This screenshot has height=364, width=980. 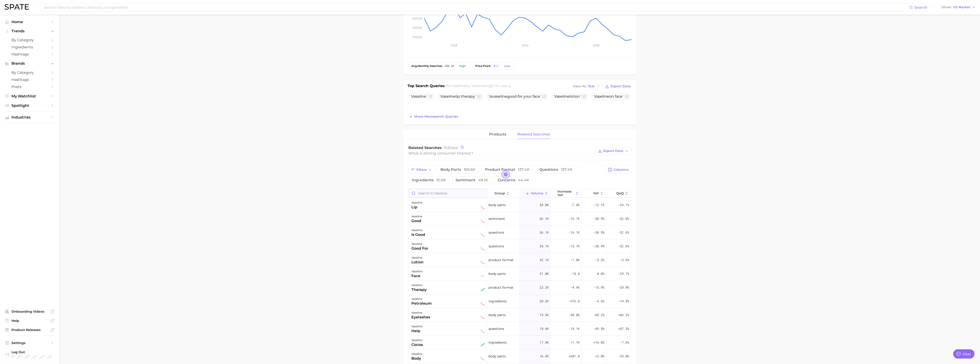 I want to click on h2: for by Volume, so click(x=477, y=86).